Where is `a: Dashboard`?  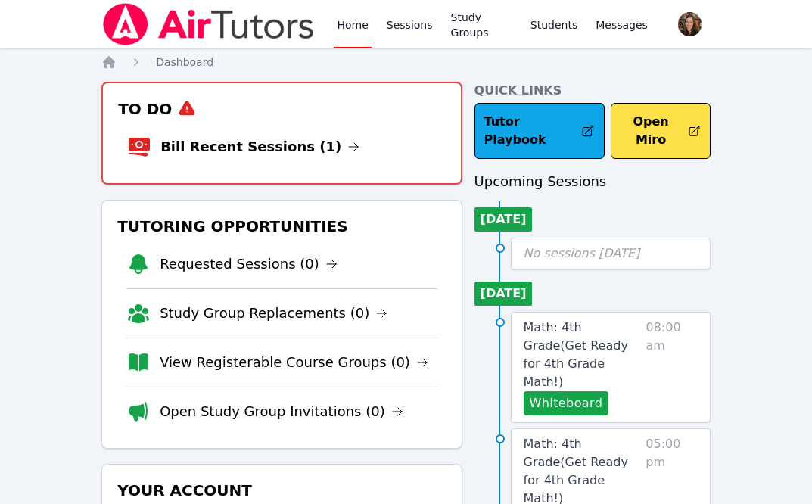
a: Dashboard is located at coordinates (185, 62).